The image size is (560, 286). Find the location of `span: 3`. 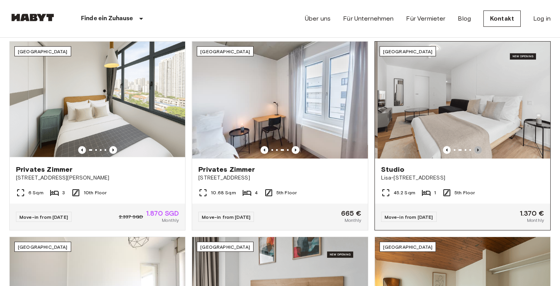

span: 3 is located at coordinates (63, 193).